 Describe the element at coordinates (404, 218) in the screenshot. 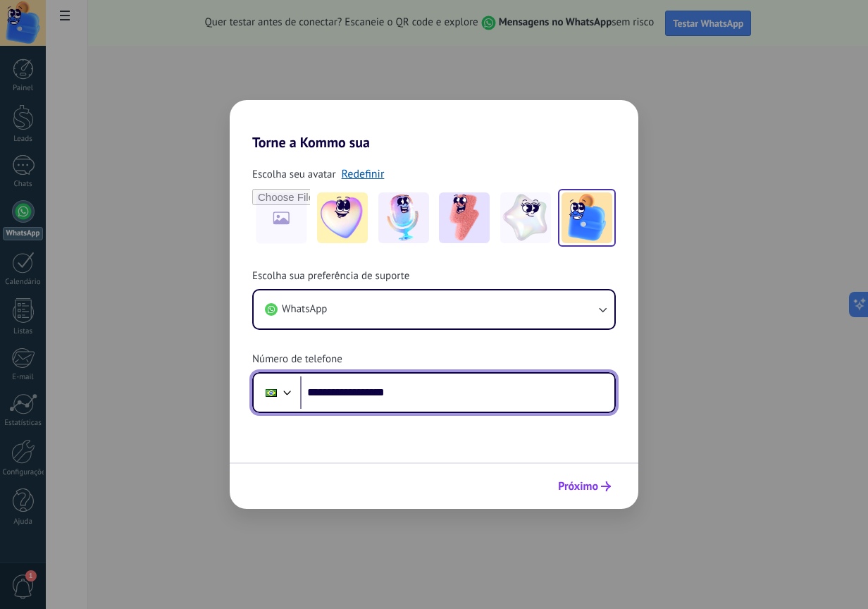

I see `img: -2.jpeg` at that location.